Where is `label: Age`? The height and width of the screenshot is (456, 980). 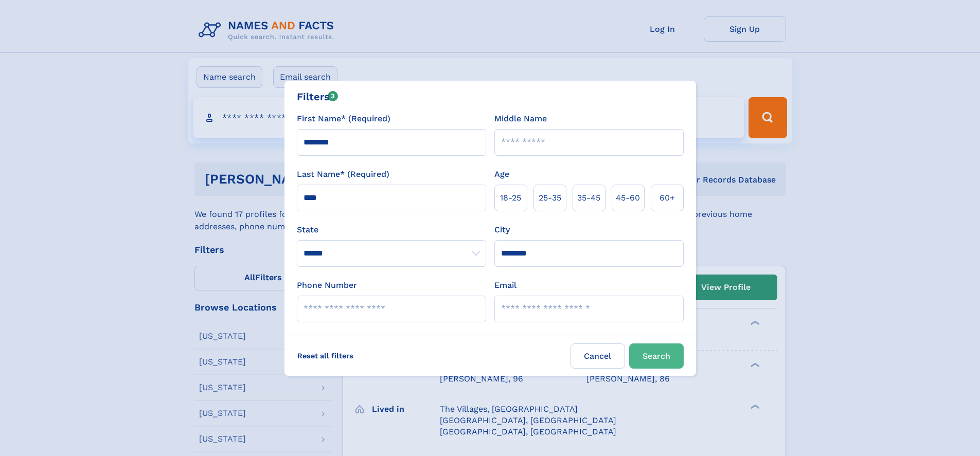 label: Age is located at coordinates (502, 175).